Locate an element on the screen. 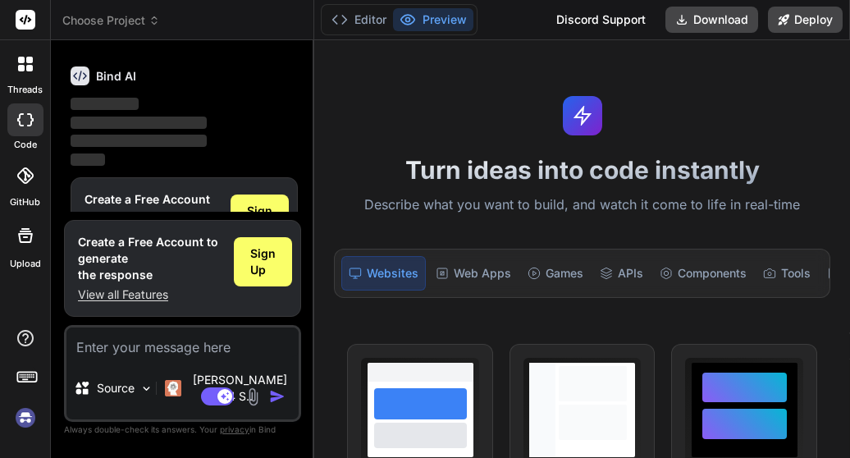 This screenshot has height=458, width=850. p: Always double-check its answers. Your in Bind is located at coordinates (182, 429).